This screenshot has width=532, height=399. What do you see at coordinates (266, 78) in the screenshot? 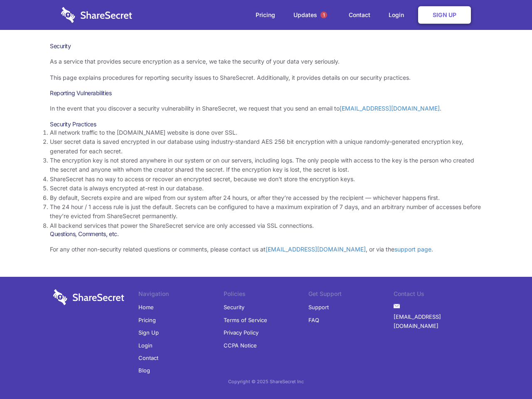
I see `p: This page explains procedures for reporting security issues to ShareSecret. Additionally, it prov...` at bounding box center [266, 78].